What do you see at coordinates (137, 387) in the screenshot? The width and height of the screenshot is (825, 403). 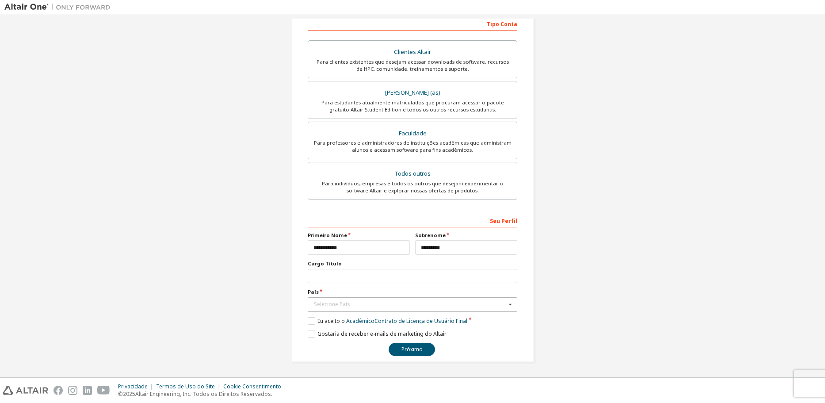 I see `div: Privacidade` at bounding box center [137, 387].